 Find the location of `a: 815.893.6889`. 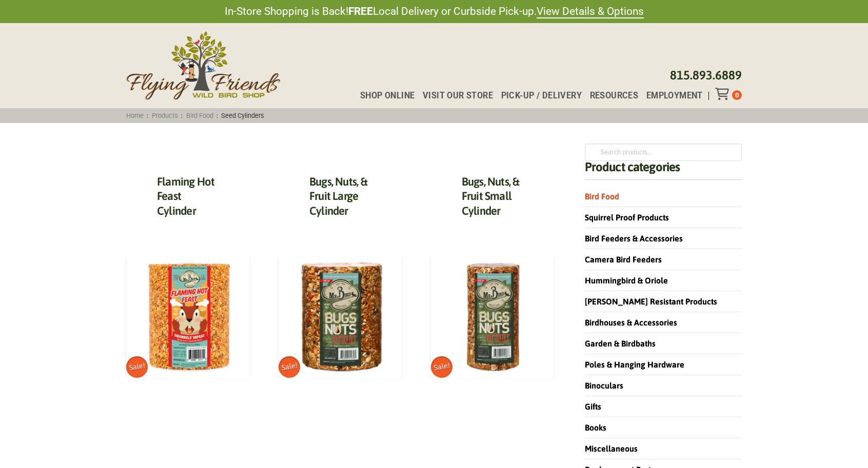

a: 815.893.6889 is located at coordinates (706, 75).